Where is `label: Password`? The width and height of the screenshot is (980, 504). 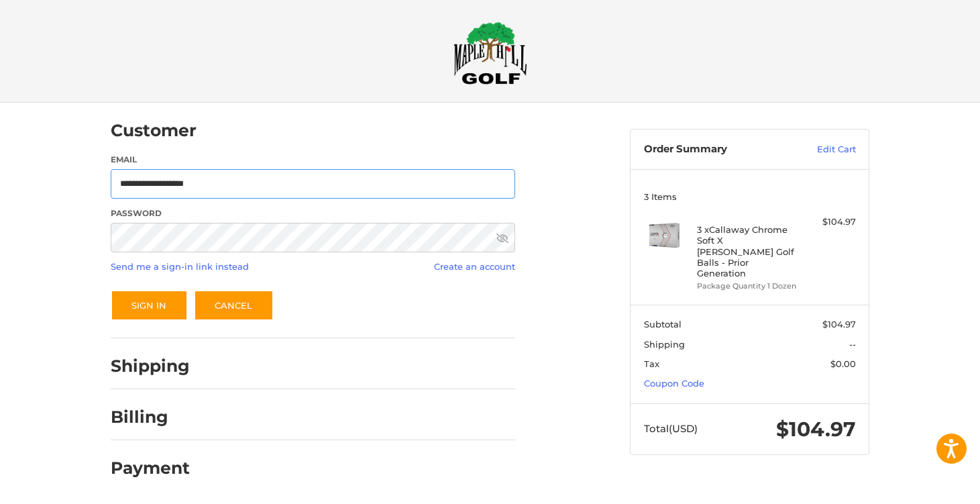
label: Password is located at coordinates (313, 213).